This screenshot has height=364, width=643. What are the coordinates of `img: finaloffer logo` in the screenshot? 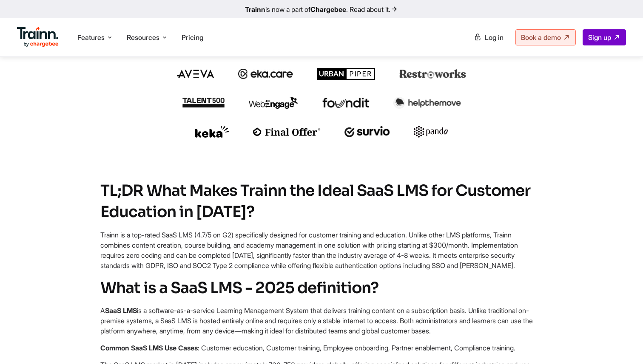 It's located at (286, 132).